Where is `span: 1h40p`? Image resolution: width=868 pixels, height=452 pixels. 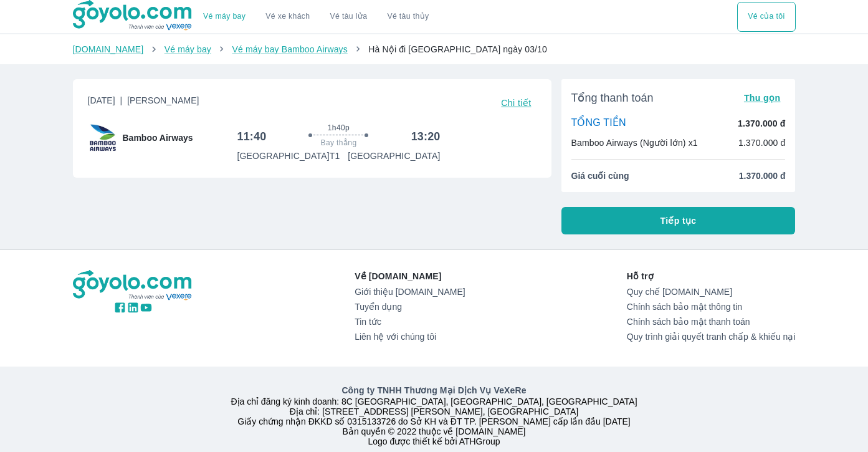
span: 1h40p is located at coordinates (339, 128).